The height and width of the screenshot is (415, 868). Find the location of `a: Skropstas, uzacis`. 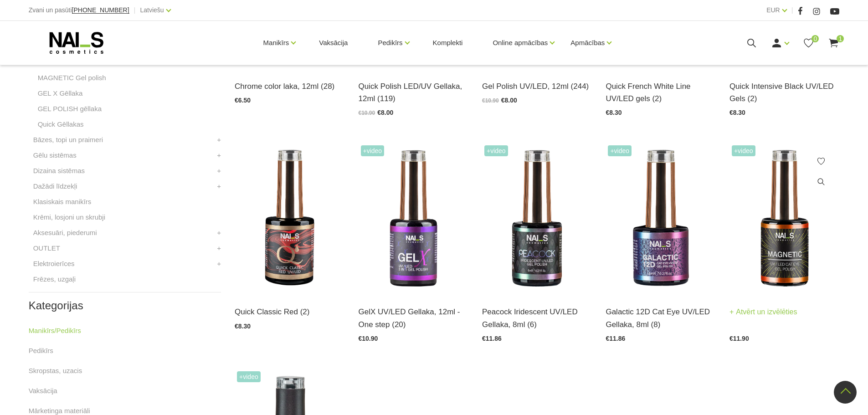

a: Skropstas, uzacis is located at coordinates (55, 371).